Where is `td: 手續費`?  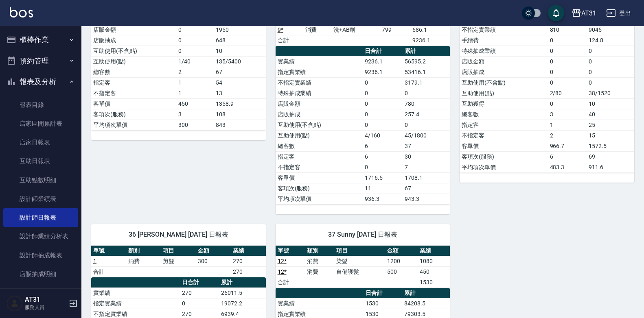
td: 手續費 is located at coordinates (503, 40).